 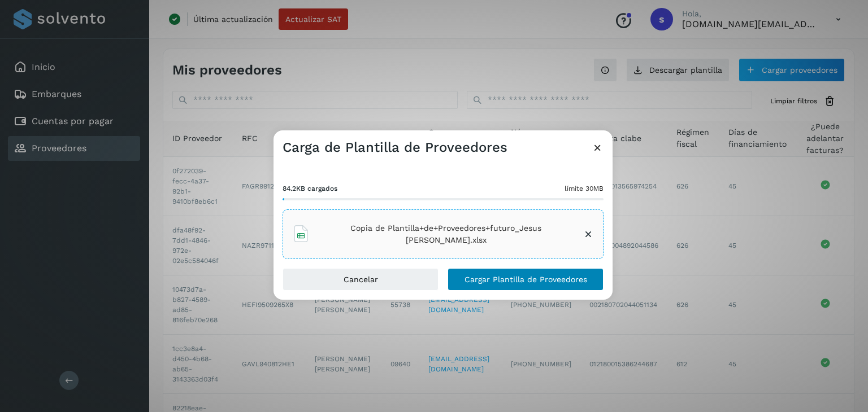 I want to click on button: Cargar Plantilla de Proveedores, so click(x=526, y=280).